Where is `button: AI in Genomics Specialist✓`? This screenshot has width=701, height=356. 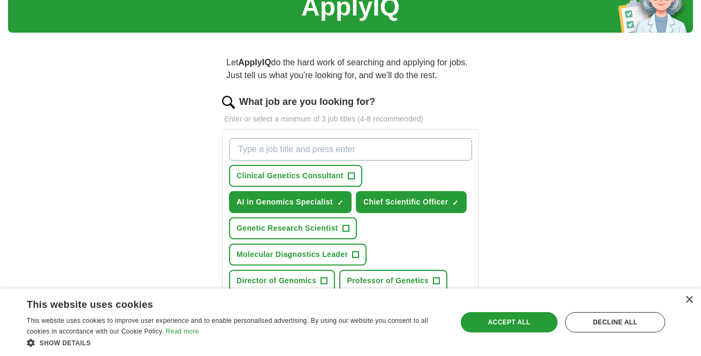
button: AI in Genomics Specialist✓ is located at coordinates (290, 202).